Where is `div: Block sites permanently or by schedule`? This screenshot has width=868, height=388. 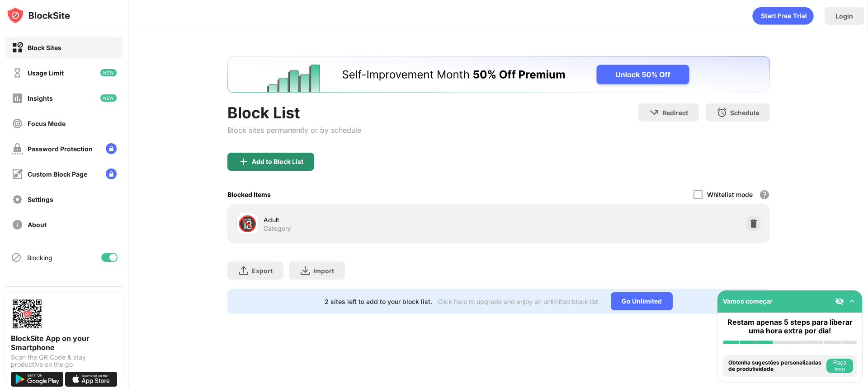 div: Block sites permanently or by schedule is located at coordinates (295, 130).